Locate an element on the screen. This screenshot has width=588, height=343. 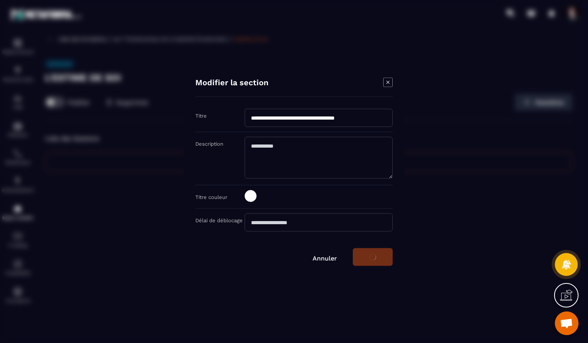
label: Titre is located at coordinates (201, 115).